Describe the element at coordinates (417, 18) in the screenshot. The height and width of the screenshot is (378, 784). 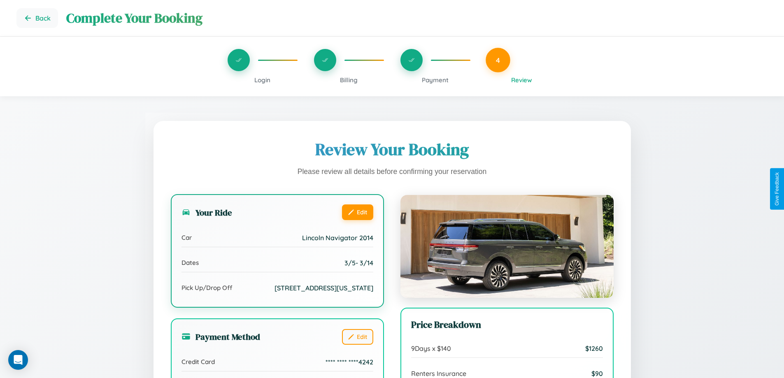
I see `h1: Complete Your Booking` at that location.